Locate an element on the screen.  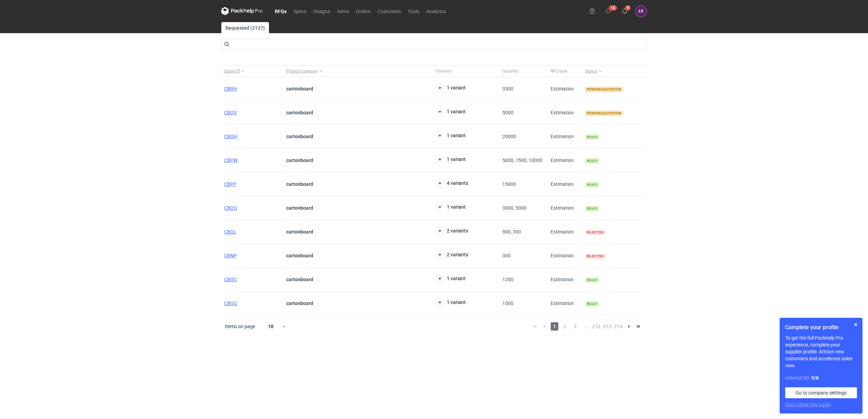
span: Status is located at coordinates (591, 71).